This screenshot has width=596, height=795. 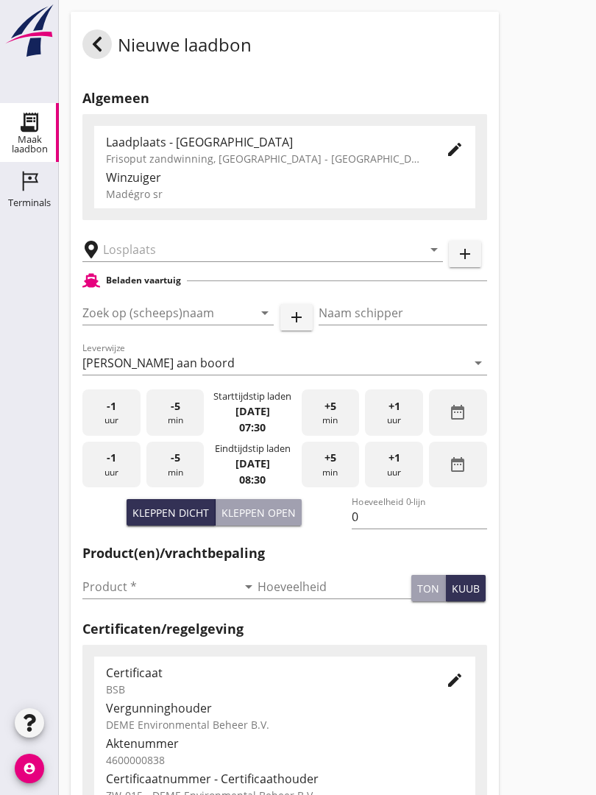 I want to click on input: Product *, so click(x=160, y=586).